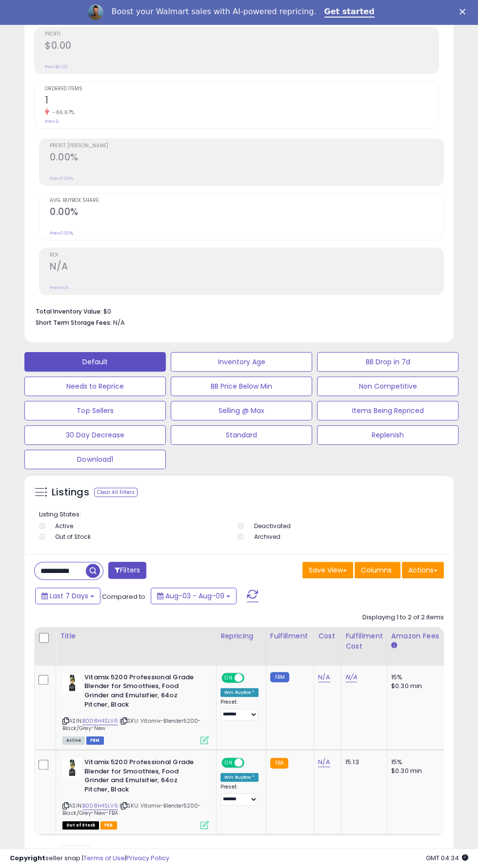  What do you see at coordinates (109, 825) in the screenshot?
I see `span: FBA` at bounding box center [109, 825].